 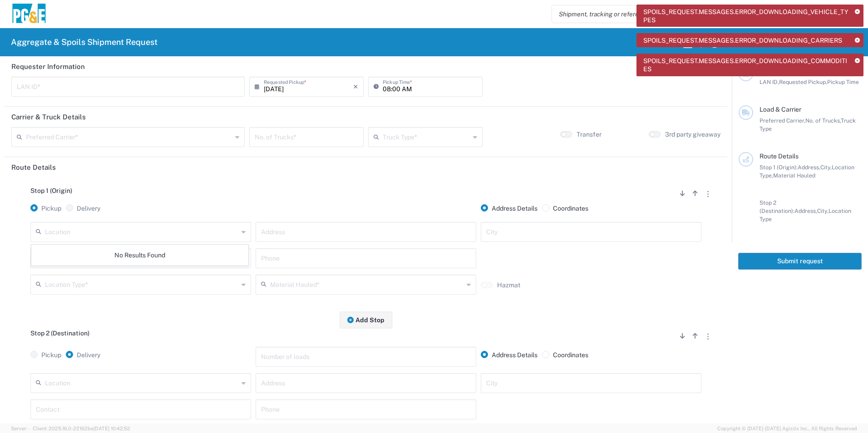 I want to click on span: Stop 2 (Destination), so click(x=60, y=333).